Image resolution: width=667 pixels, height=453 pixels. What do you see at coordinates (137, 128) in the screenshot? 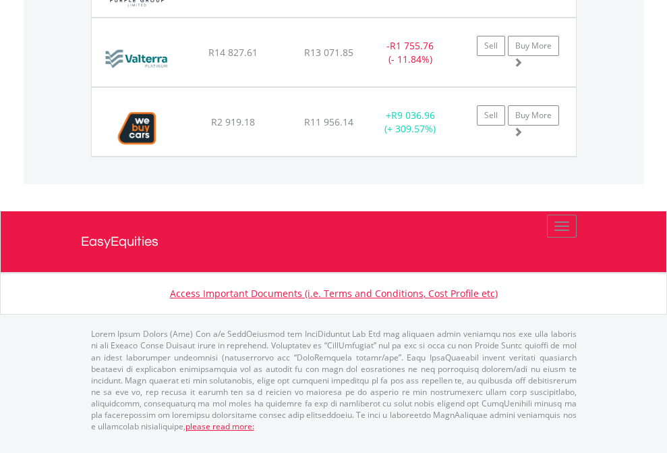
I see `img: EQU.ZA.WBC.png` at bounding box center [137, 128].